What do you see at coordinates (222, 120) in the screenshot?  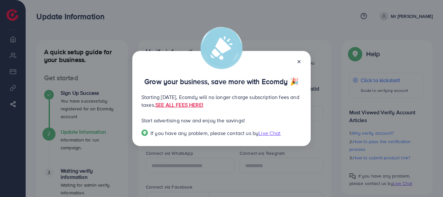 I see `p: Start advertising now and enjoy the savings!` at bounding box center [222, 120].